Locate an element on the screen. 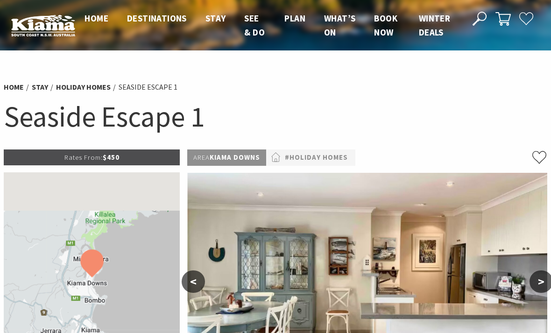 The width and height of the screenshot is (551, 333). p: Kiama Downs is located at coordinates (227, 157).